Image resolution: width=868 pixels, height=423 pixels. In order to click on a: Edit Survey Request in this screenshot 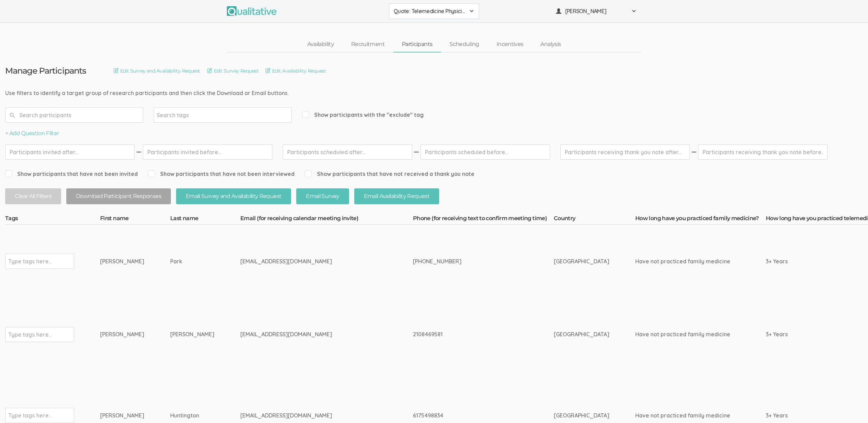, I will do `click(233, 71)`.